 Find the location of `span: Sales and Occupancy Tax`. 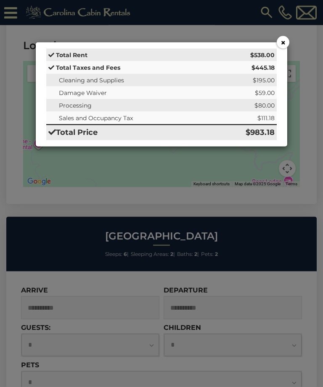

span: Sales and Occupancy Tax is located at coordinates (96, 118).